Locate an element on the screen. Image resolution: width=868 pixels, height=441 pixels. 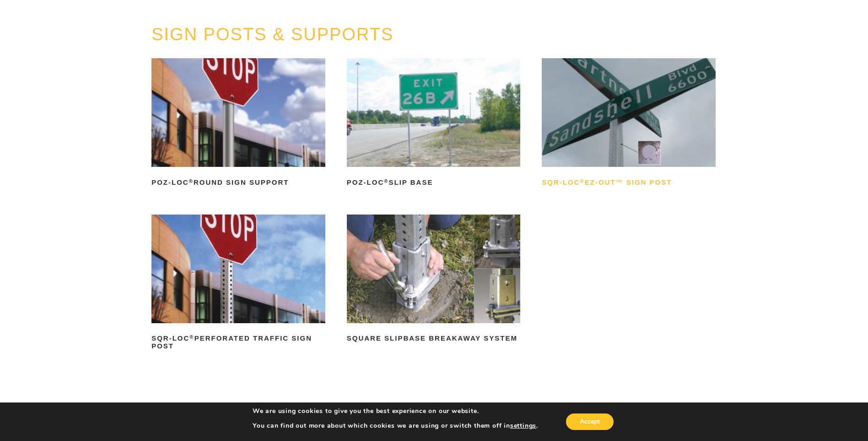
button: Accept is located at coordinates (590, 422).